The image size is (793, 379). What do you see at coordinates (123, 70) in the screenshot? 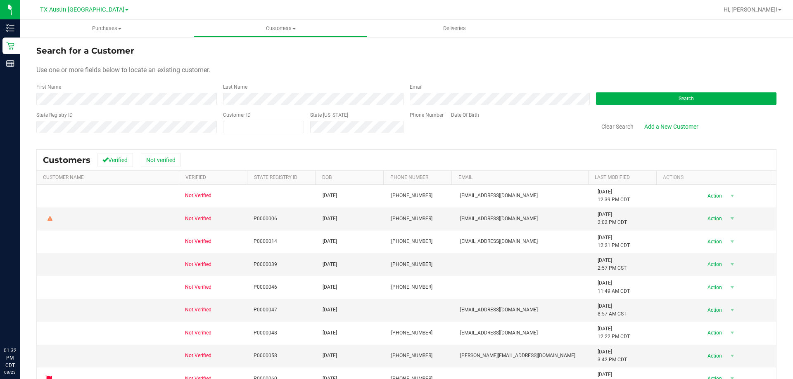
I see `span: Use one or more fields below to locate an existing customer.` at bounding box center [123, 70].